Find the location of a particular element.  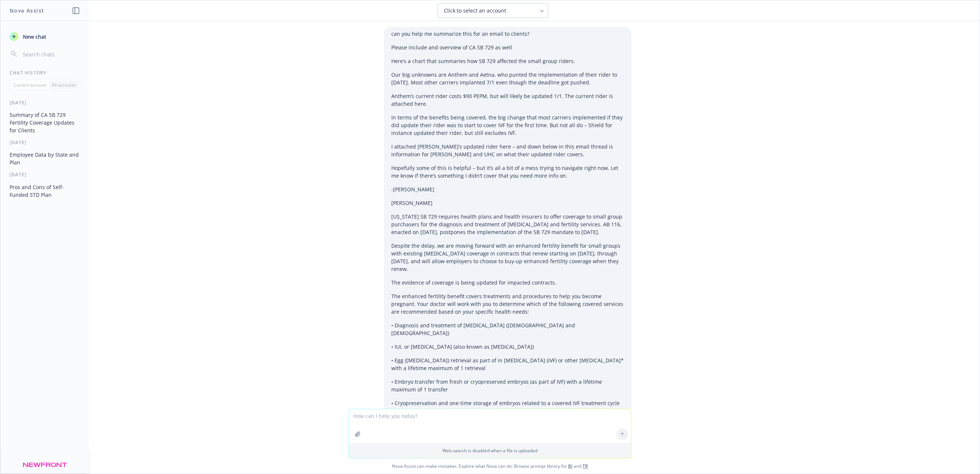

a: TR is located at coordinates (585, 466).